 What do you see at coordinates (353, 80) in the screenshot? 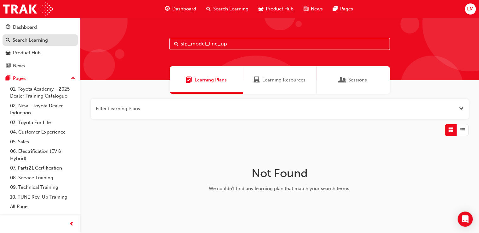
I see `a: SessionsSessions` at bounding box center [353, 80].